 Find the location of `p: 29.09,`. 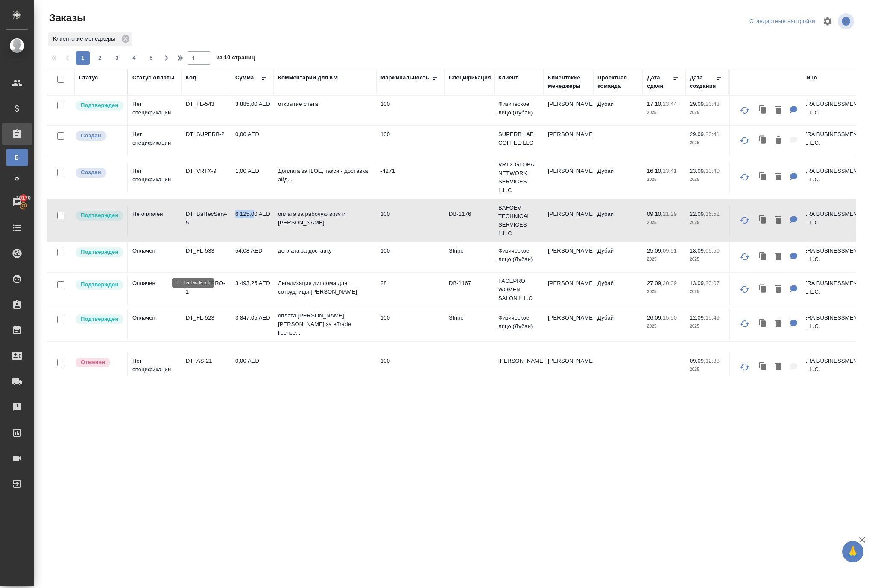

p: 29.09, is located at coordinates (697, 134).